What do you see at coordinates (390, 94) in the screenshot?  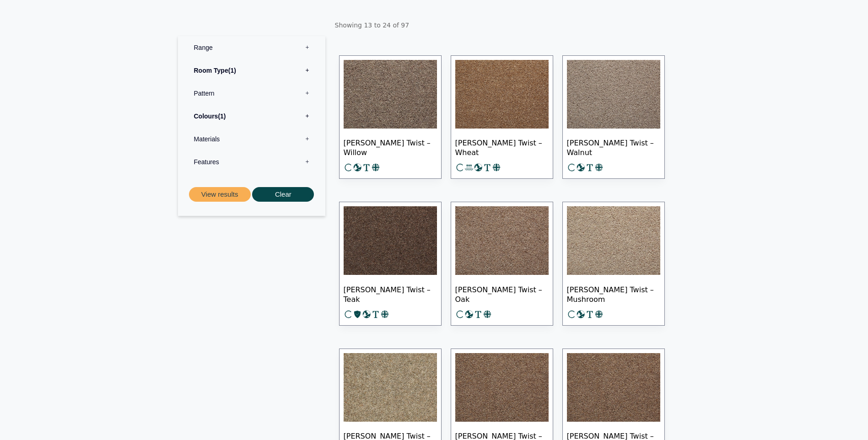 I see `img: Tomkinson Twist Willow` at bounding box center [390, 94].